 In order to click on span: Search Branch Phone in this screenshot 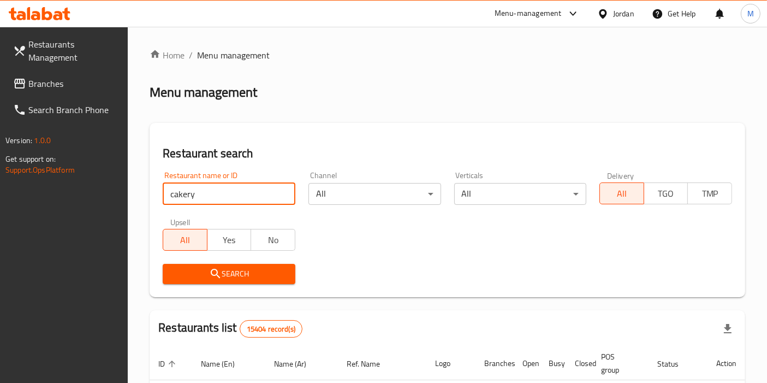, I will do `click(74, 110)`.